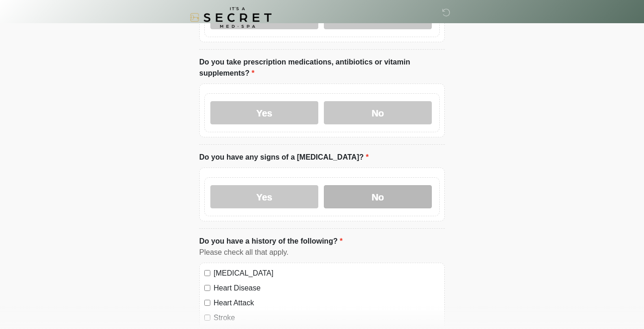 This screenshot has width=644, height=329. I want to click on label: Heart Attack, so click(327, 303).